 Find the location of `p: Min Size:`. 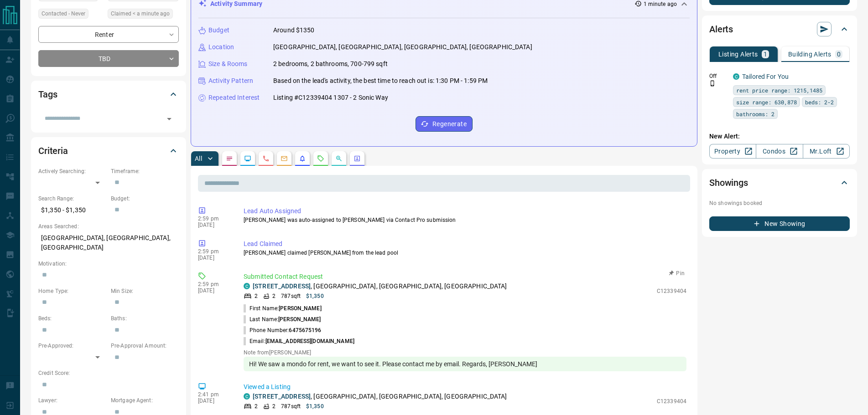

p: Min Size: is located at coordinates (144, 291).